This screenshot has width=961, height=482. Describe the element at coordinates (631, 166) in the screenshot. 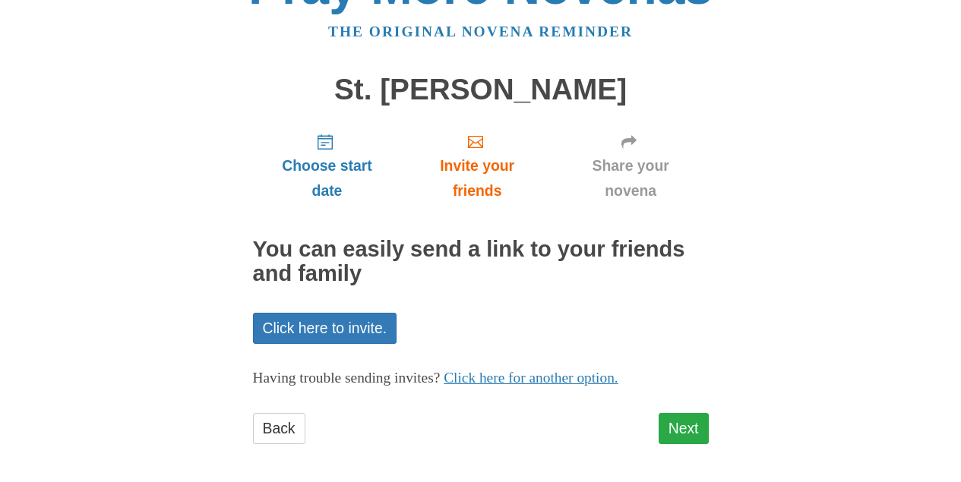

I see `a: Share your novena` at that location.